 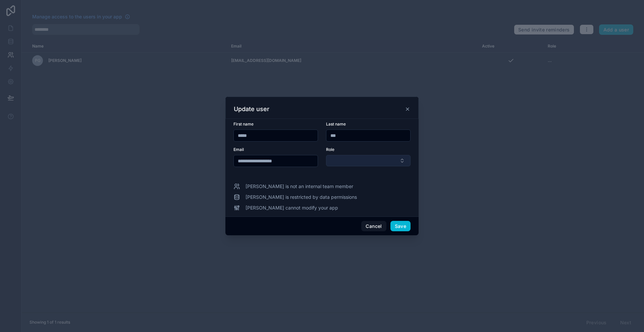 I want to click on button: Select Button, so click(x=368, y=161).